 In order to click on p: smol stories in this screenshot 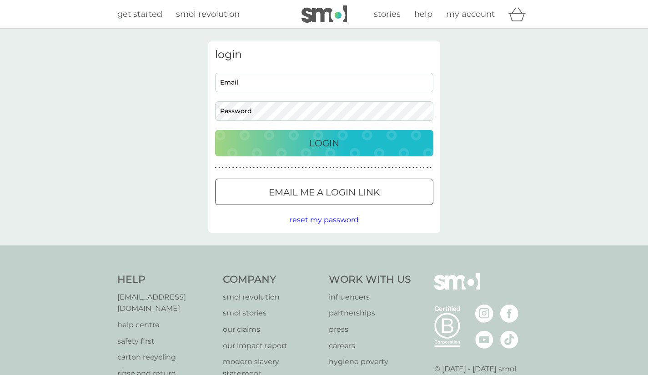, I will do `click(271, 314)`.